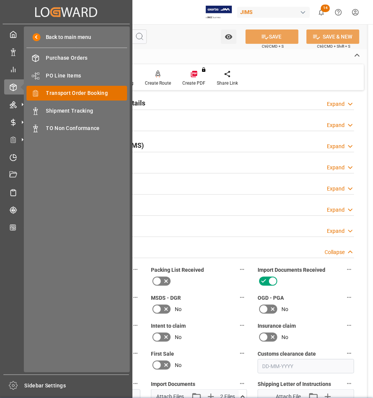 This screenshot has width=373, height=398. I want to click on div: Share Link, so click(227, 83).